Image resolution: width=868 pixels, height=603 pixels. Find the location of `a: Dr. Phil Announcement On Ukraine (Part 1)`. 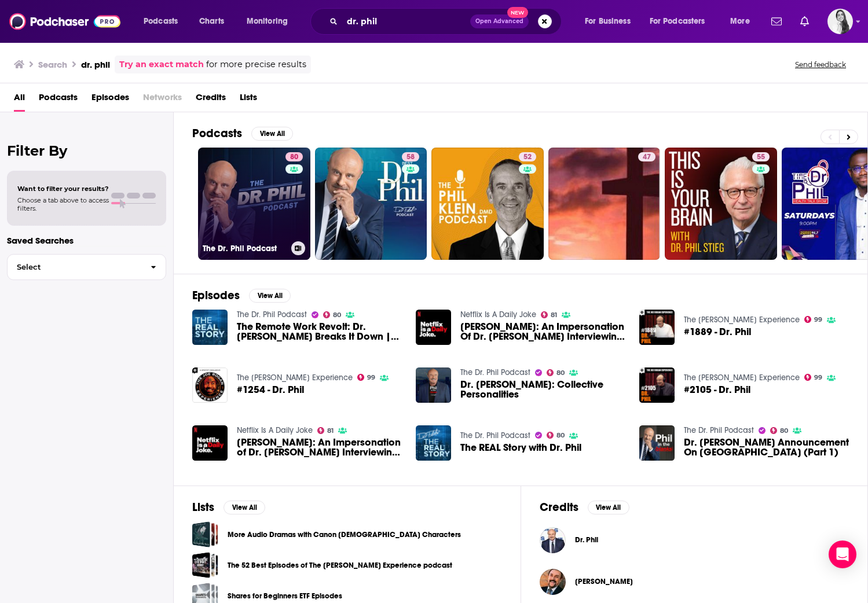

a: Dr. Phil Announcement On Ukraine (Part 1) is located at coordinates (766, 447).